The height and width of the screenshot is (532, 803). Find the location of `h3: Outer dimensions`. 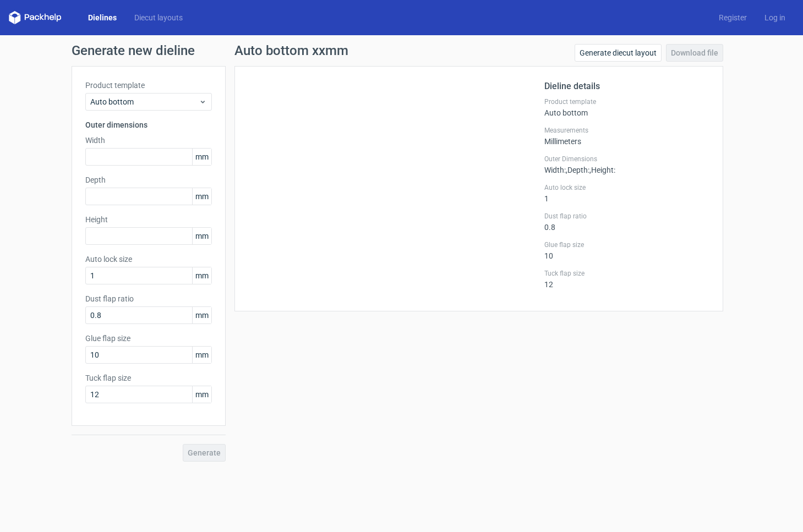

h3: Outer dimensions is located at coordinates (148, 125).